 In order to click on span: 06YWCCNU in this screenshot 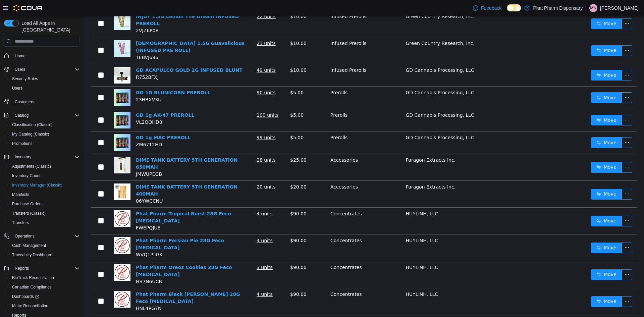, I will do `click(65, 185)`.